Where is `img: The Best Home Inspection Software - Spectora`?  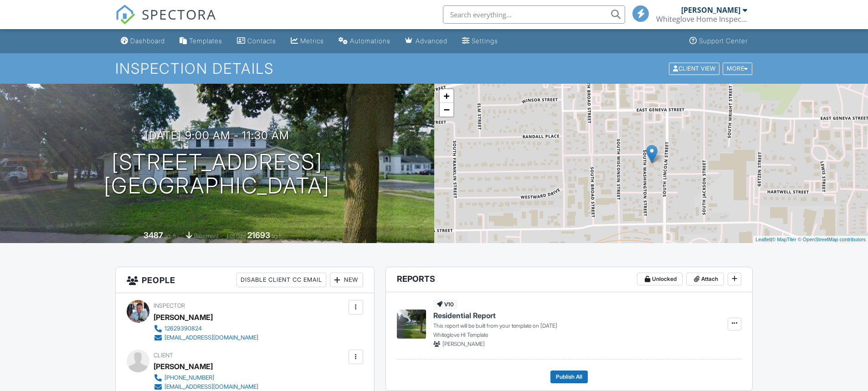
img: The Best Home Inspection Software - Spectora is located at coordinates (126, 14).